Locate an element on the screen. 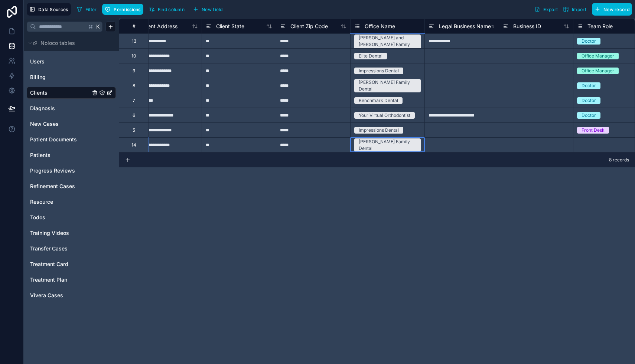  div: 13 is located at coordinates (134, 41).